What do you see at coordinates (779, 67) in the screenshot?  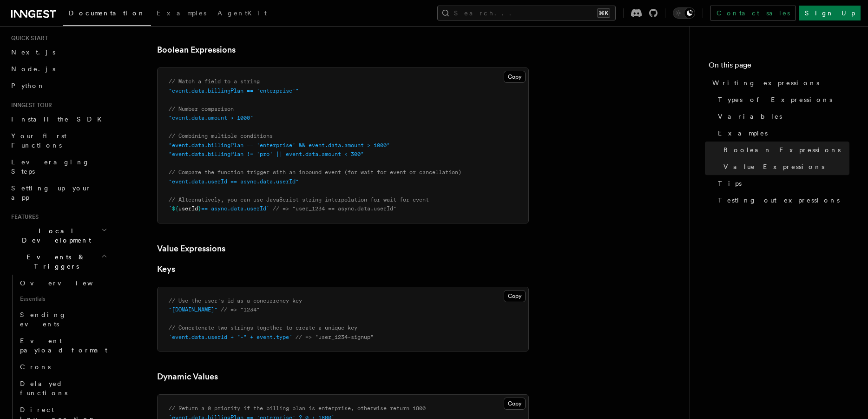 I see `h4: On this page` at bounding box center [779, 67].